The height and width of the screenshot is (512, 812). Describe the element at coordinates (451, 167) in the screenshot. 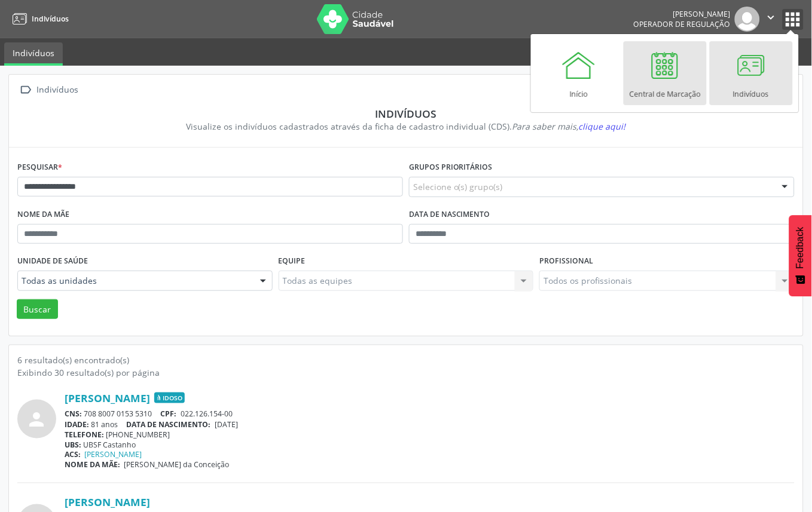

I see `label: Grupos prioritários` at that location.